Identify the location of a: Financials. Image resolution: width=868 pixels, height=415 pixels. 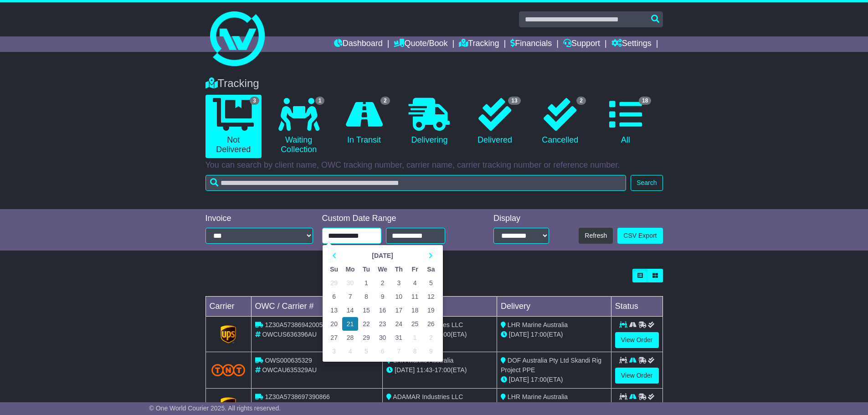
(531, 44).